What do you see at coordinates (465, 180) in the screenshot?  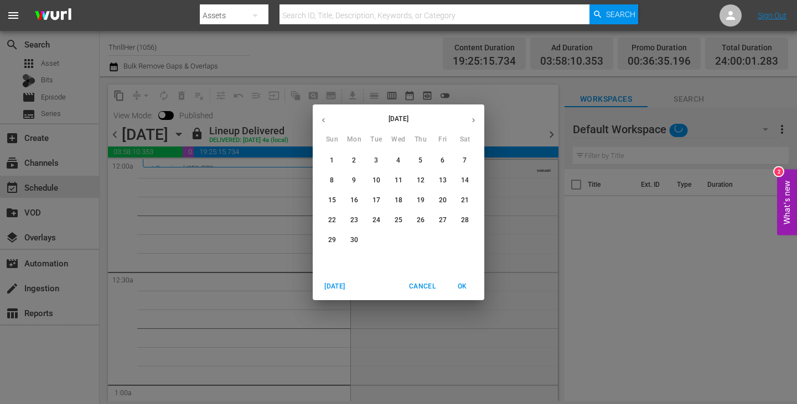 I see `p: 14` at bounding box center [465, 180].